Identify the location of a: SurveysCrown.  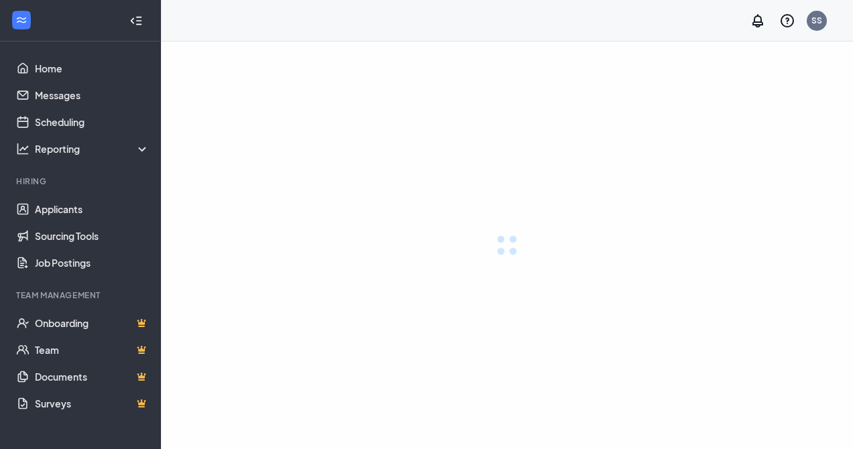
(92, 404).